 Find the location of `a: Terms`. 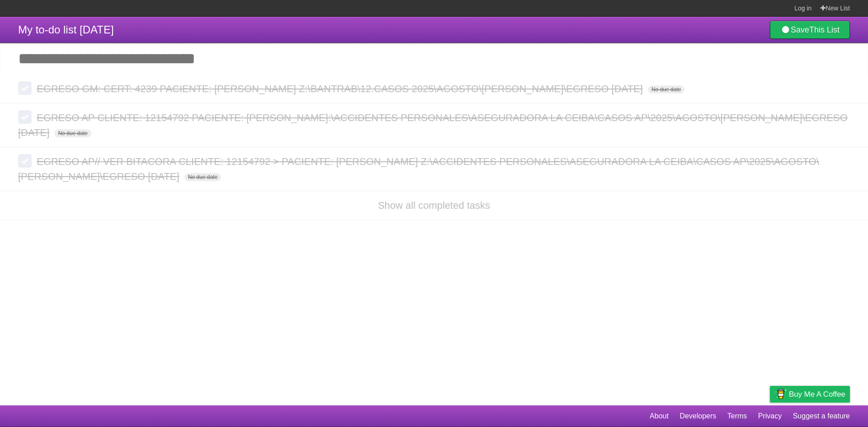

a: Terms is located at coordinates (737, 416).